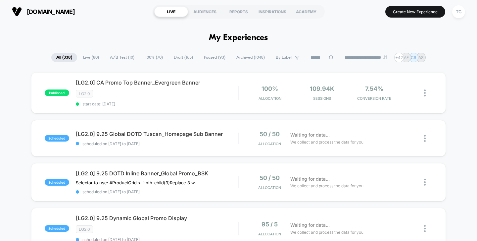 This screenshot has height=241, width=477. Describe the element at coordinates (306, 12) in the screenshot. I see `div: ACADEMY` at that location.